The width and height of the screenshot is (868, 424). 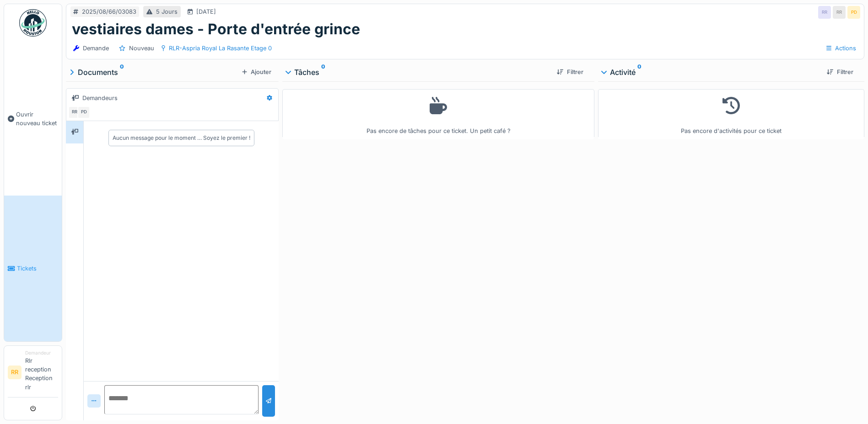 I want to click on img: Badge_color-CXgf-gQk.svg, so click(x=33, y=23).